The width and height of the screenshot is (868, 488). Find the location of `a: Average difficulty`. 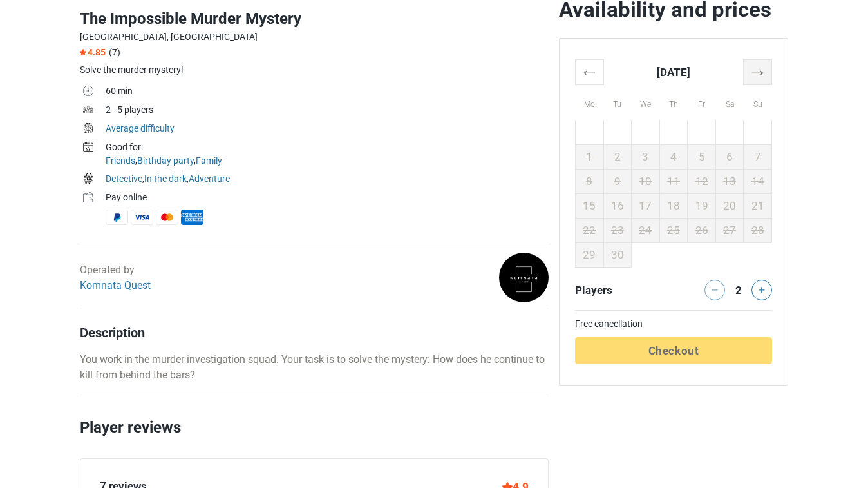

a: Average difficulty is located at coordinates (140, 128).